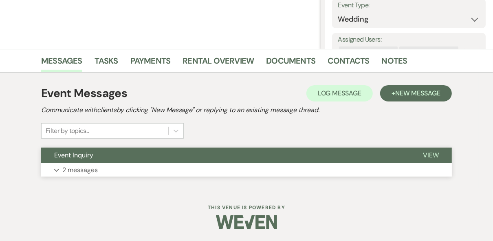  What do you see at coordinates (80, 170) in the screenshot?
I see `p: 2 messages` at bounding box center [80, 170].